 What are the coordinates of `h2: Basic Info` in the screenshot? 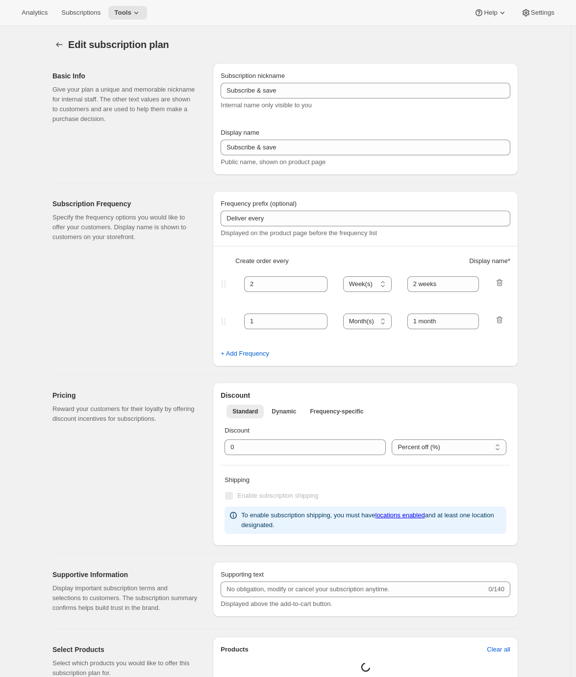 It's located at (124, 76).